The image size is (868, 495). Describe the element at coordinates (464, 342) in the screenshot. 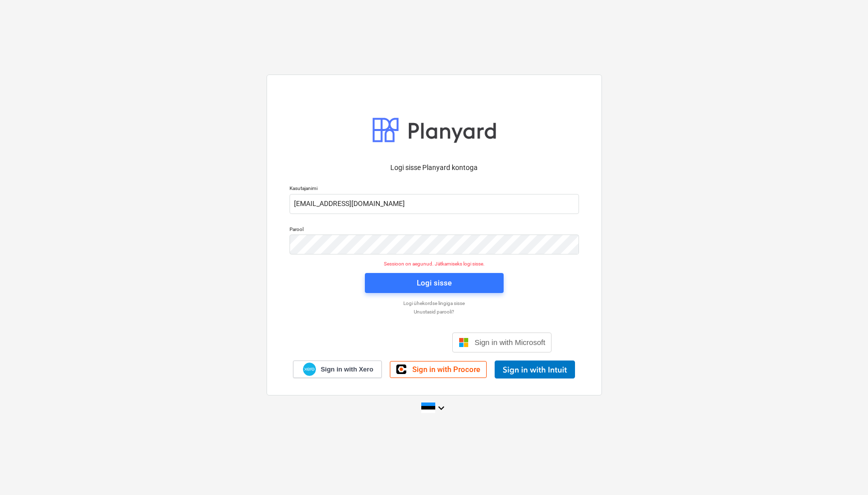

I see `img: Microsoft logo` at that location.